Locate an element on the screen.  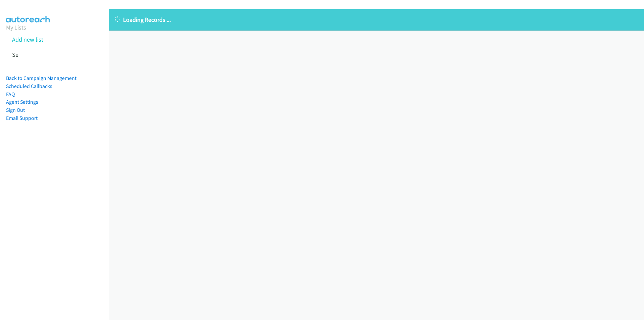
a: FAQ is located at coordinates (11, 94).